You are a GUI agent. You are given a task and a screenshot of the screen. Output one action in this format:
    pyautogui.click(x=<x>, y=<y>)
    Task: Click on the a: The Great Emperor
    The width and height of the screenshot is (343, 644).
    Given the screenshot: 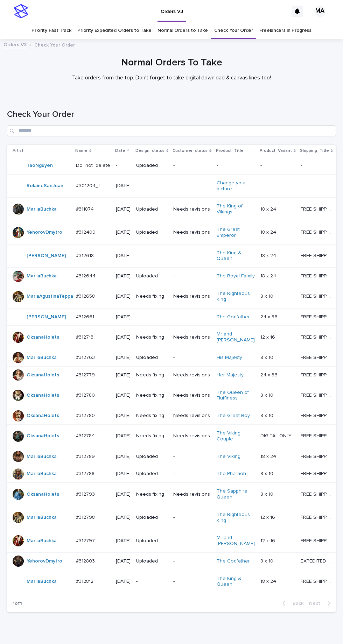 What is the action you would take?
    pyautogui.click(x=235, y=233)
    